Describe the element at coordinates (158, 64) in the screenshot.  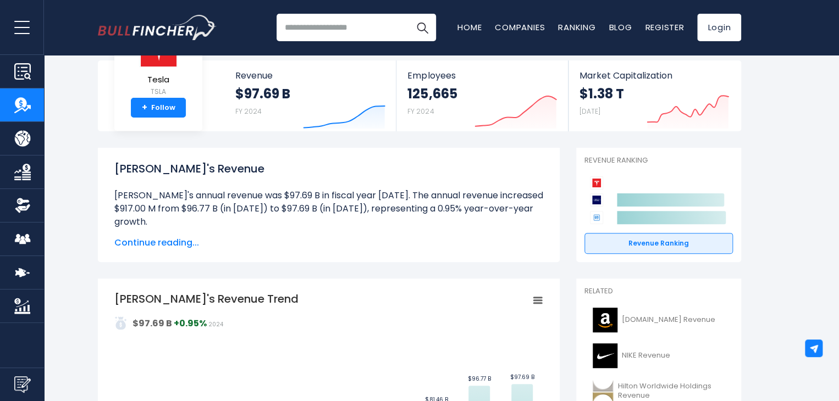
I see `a: Tesla TSLA` at that location.